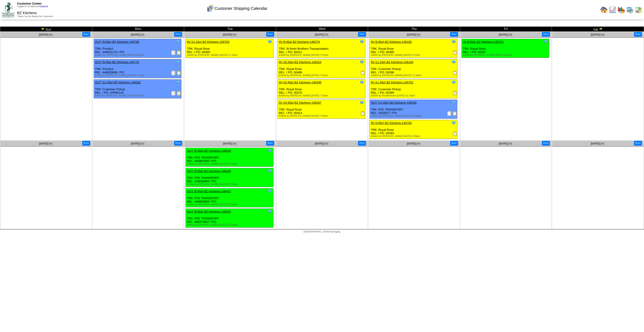 The image size is (644, 332). I want to click on div: TRK: Royal Rose REL: / PO: 00390, so click(230, 48).